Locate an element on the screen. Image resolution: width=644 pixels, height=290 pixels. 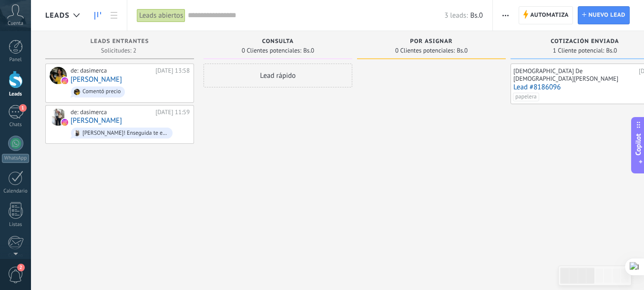
span: Solicitudes: 2 is located at coordinates (119, 51).